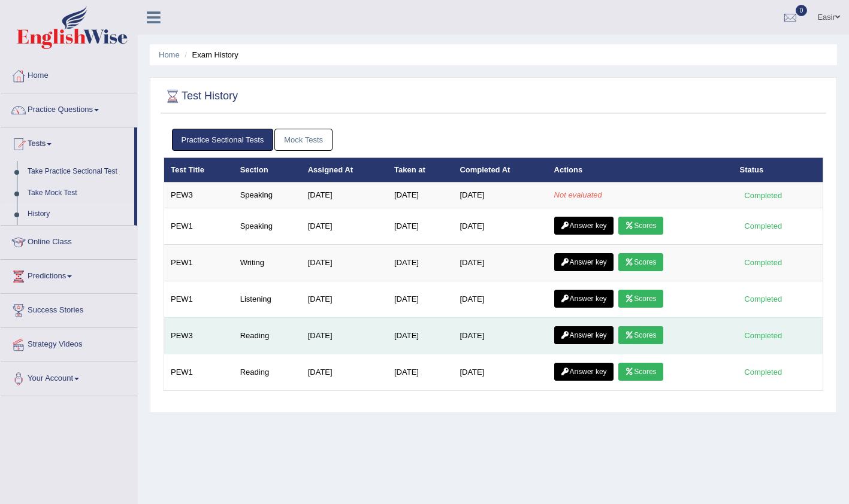  What do you see at coordinates (223, 139) in the screenshot?
I see `a: Practice Sectional Tests` at bounding box center [223, 139].